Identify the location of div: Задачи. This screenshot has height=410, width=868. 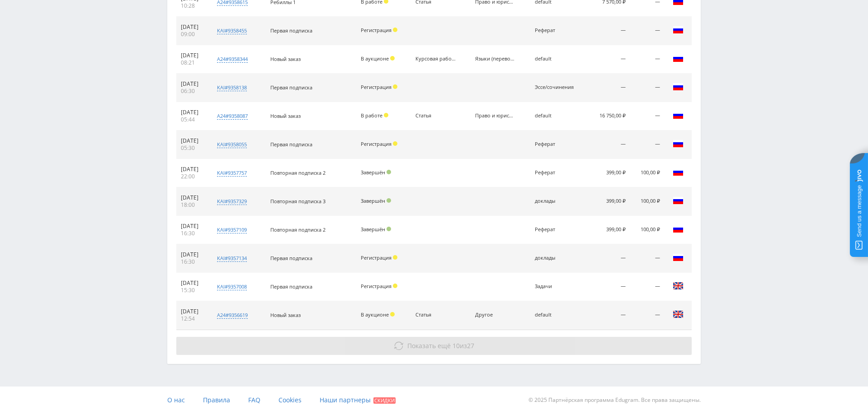
(555, 286).